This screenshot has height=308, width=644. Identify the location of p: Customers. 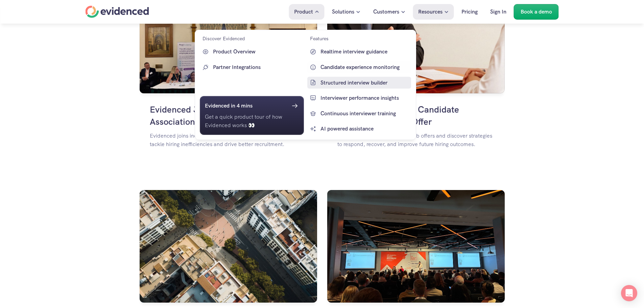
(386, 12).